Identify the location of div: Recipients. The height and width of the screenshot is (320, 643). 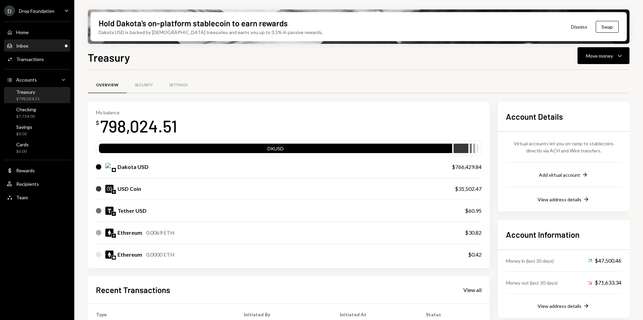
(27, 184).